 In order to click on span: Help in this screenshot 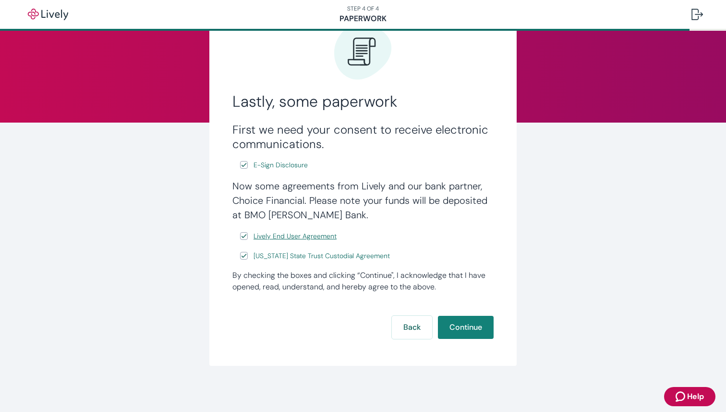, I will do `click(696, 396)`.